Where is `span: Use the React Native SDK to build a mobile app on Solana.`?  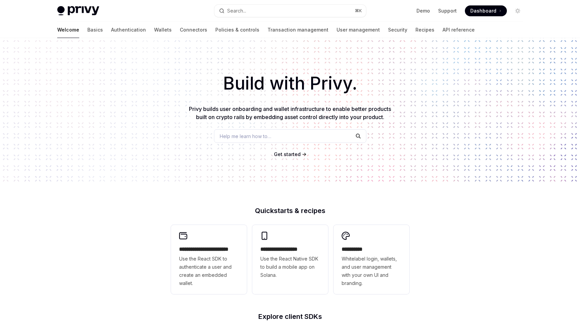 span: Use the React Native SDK to build a mobile app on Solana. is located at coordinates (290, 267).